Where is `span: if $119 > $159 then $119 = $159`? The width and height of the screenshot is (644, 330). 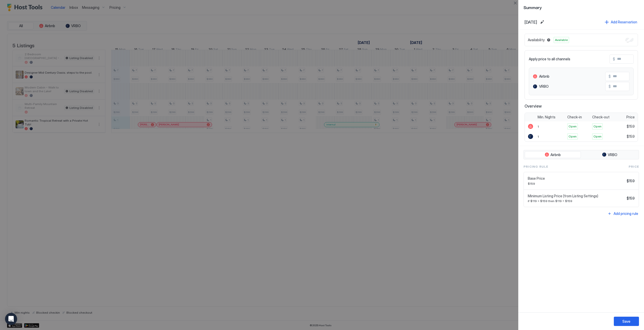
span: if $119 > $159 then $119 = $159 is located at coordinates (576, 201).